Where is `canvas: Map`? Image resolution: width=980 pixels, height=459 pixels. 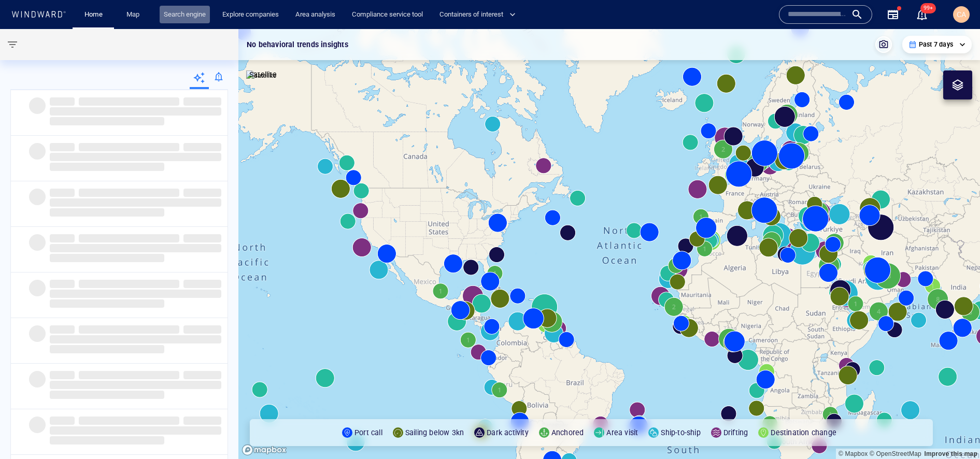 canvas: Map is located at coordinates (609, 244).